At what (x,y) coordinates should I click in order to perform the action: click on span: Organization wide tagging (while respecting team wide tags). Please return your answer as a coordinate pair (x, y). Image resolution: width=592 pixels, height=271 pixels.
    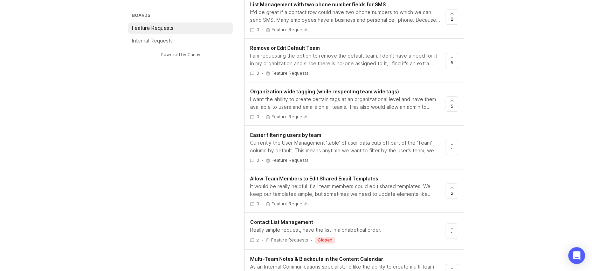
    Looking at the image, I should click on (325, 91).